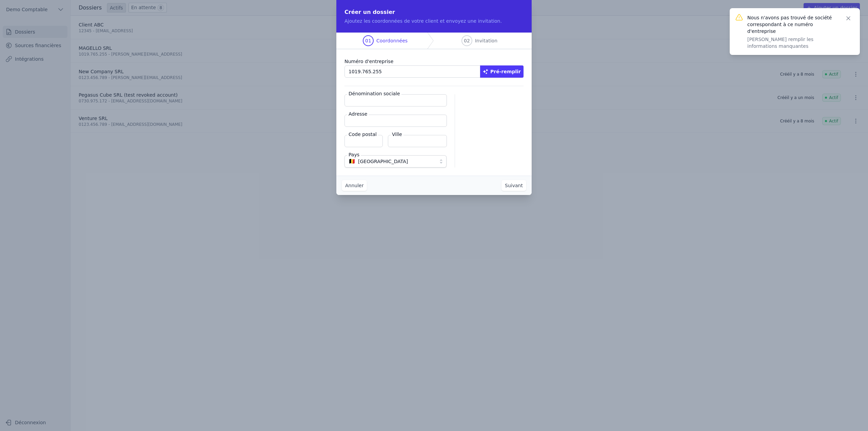  What do you see at coordinates (363, 134) in the screenshot?
I see `label: Code postal` at bounding box center [363, 134].